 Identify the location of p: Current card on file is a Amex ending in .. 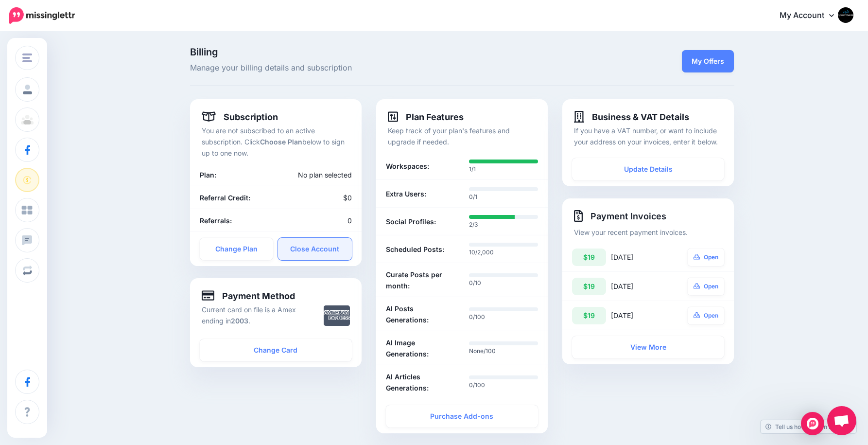
(256, 315).